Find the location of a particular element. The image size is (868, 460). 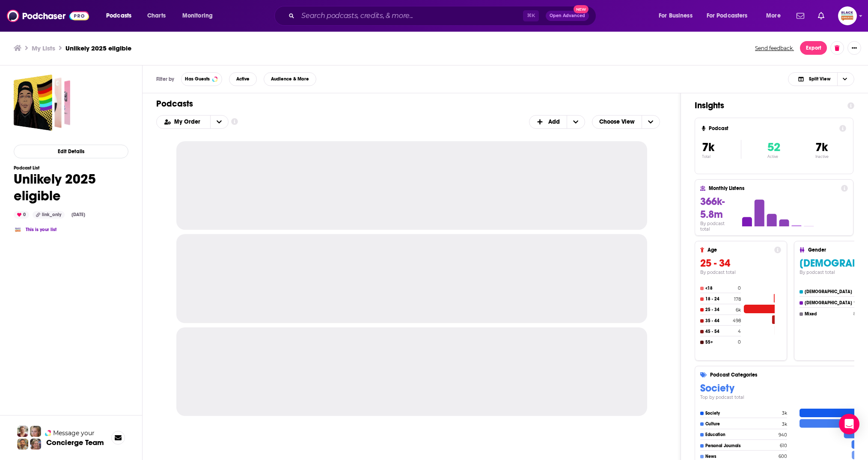

h4: Personal Journals is located at coordinates (741, 447).